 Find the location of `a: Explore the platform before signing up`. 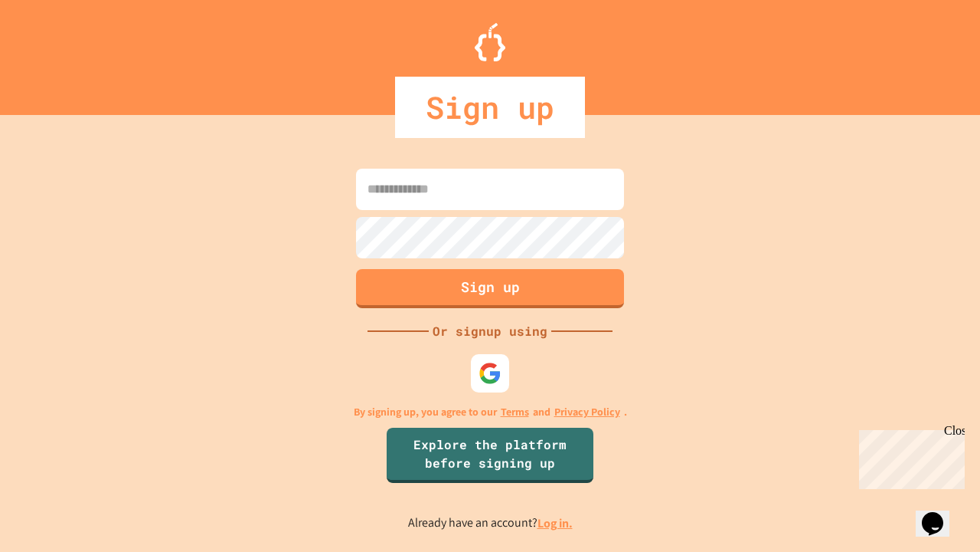

a: Explore the platform before signing up is located at coordinates (490, 455).